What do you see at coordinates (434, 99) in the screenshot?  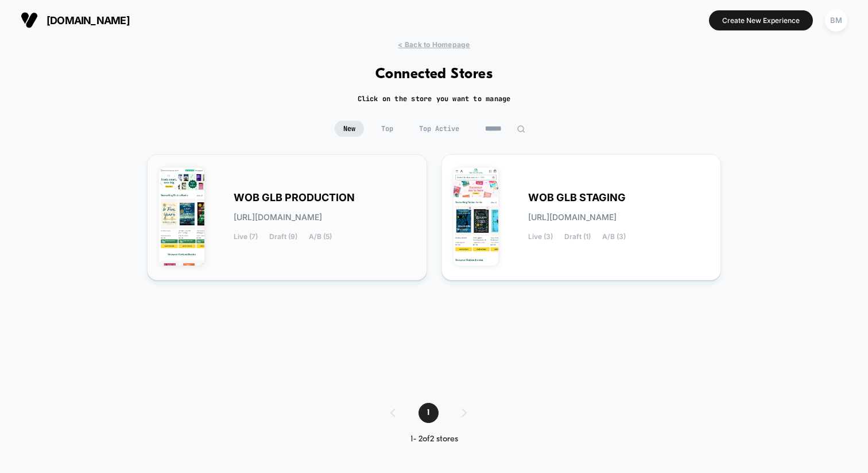 I see `h2: Click on the store you want to manage` at bounding box center [434, 99].